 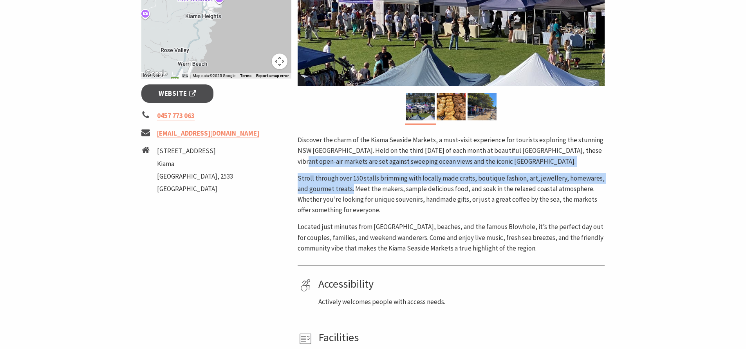 What do you see at coordinates (279, 61) in the screenshot?
I see `button: Map camera controls` at bounding box center [279, 61].